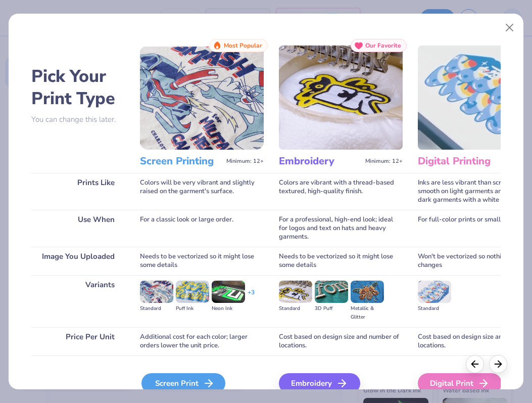 The width and height of the screenshot is (532, 403). What do you see at coordinates (228, 292) in the screenshot?
I see `img: Neon Ink` at bounding box center [228, 292].